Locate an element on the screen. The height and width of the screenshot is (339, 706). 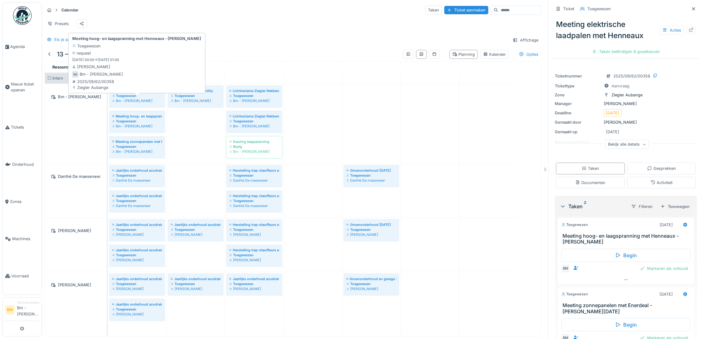
div: Toevoegen is located at coordinates (676, 207).